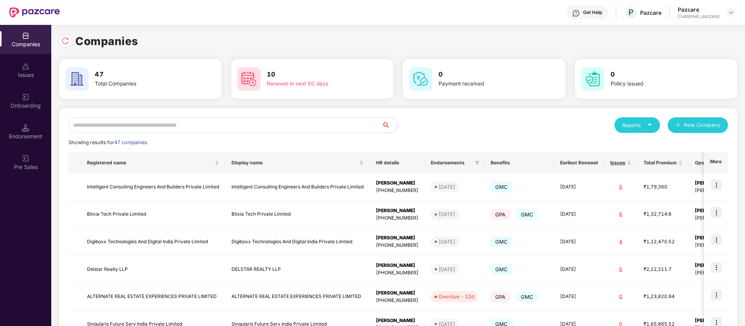  What do you see at coordinates (576, 13) in the screenshot?
I see `img: svg+xml;base64,PHN2ZyBpZD0iSGVscC0zMngzMiIgeG1sbnM9Imh0dHA6Ly93d3cudzMub3JnLzIwMDAvc3ZnIiB3aWR0aD...` at bounding box center [576, 13].